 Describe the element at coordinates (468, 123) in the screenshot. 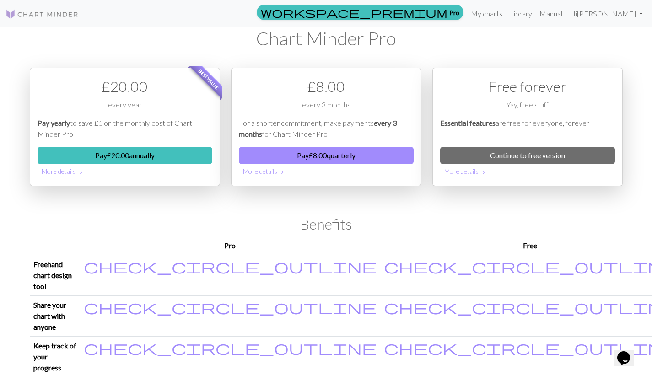

I see `em: Essential features` at that location.